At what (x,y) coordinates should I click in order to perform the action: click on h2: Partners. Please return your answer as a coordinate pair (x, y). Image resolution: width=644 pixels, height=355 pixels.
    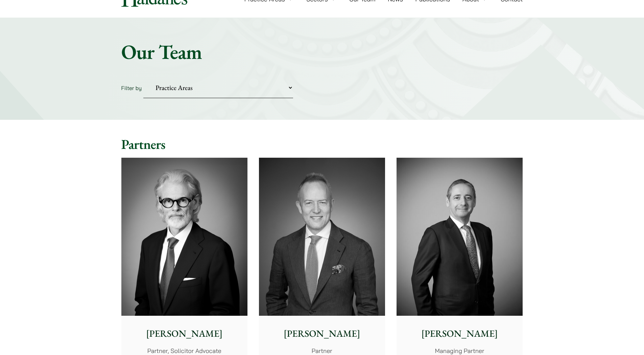
    Looking at the image, I should click on (322, 144).